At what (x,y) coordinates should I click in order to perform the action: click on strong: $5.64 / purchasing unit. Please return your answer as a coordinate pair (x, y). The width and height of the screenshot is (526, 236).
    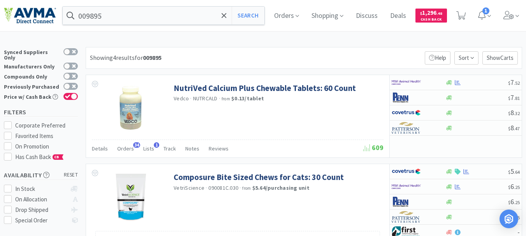
    Looking at the image, I should click on (281, 188).